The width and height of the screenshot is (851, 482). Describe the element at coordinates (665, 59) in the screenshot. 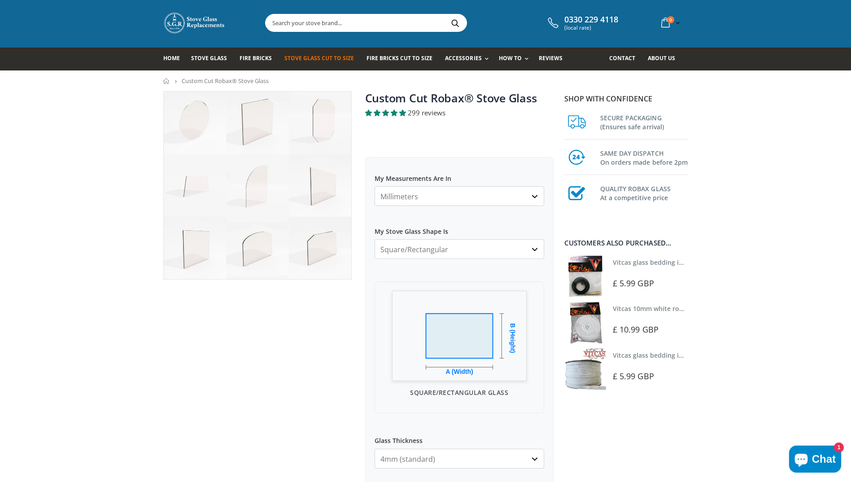

I see `a: About us` at that location.